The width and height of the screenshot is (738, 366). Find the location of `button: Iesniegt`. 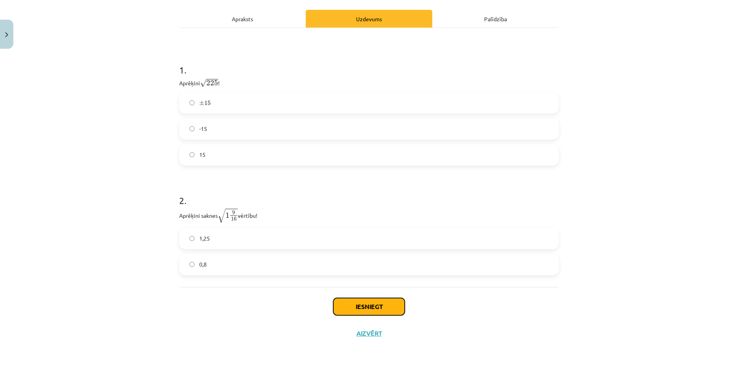

button: Iesniegt is located at coordinates (369, 307).